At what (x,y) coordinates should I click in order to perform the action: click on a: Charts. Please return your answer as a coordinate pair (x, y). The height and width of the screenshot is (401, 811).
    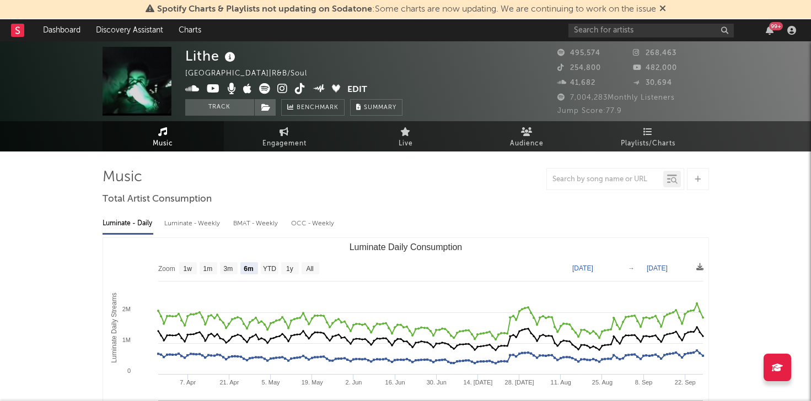
    Looking at the image, I should click on (190, 30).